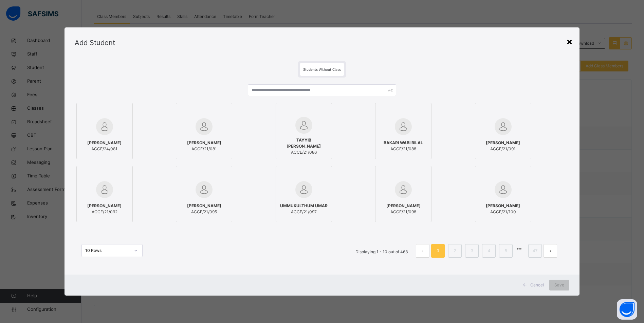  What do you see at coordinates (534, 251) in the screenshot?
I see `a: 47` at bounding box center [534, 251].